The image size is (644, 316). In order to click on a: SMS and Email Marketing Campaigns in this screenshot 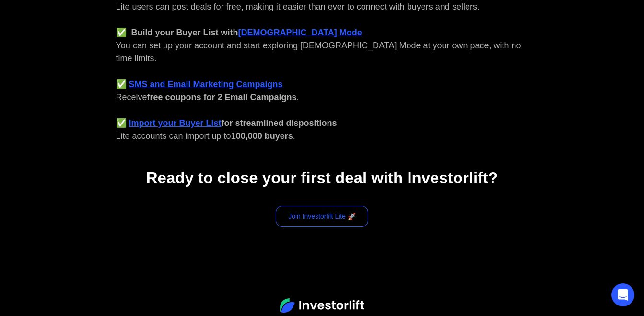, I will do `click(206, 84)`.